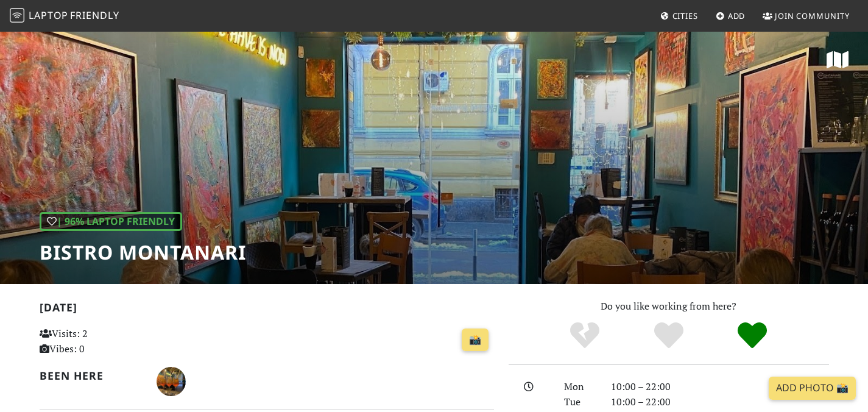 The width and height of the screenshot is (868, 412). I want to click on a: Join Community, so click(806, 16).